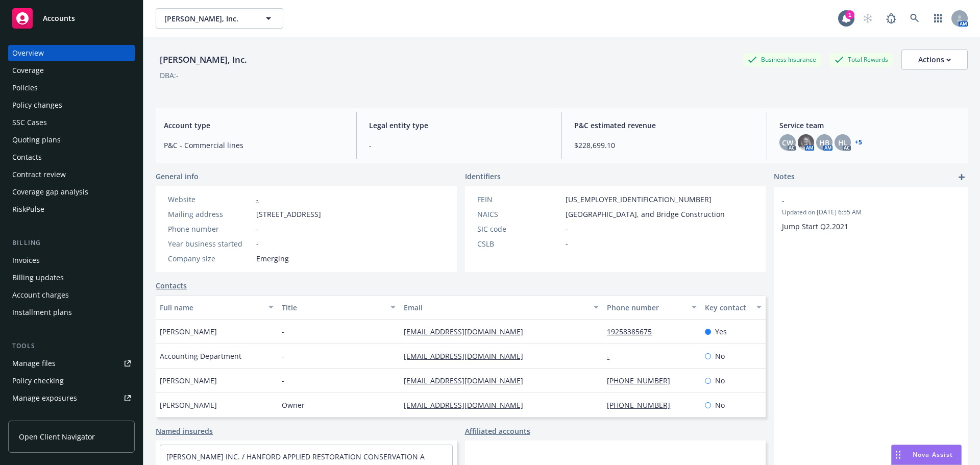 The image size is (980, 465). Describe the element at coordinates (72, 192) in the screenshot. I see `a: Coverage gap analysis` at that location.